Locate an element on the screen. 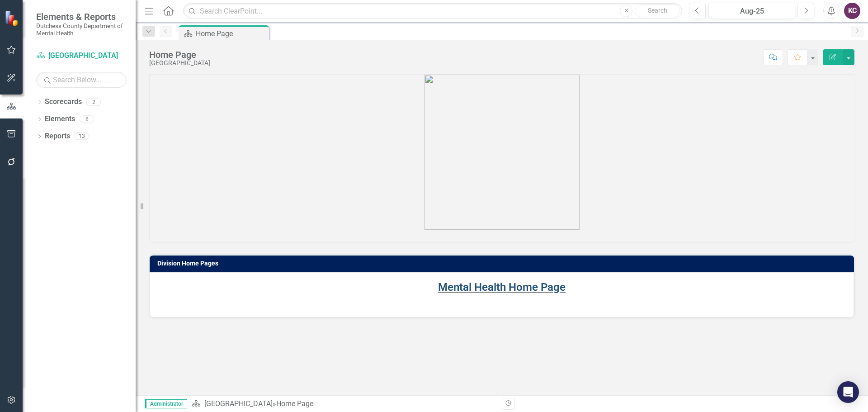 This screenshot has height=412, width=868. button: KC is located at coordinates (852, 11).